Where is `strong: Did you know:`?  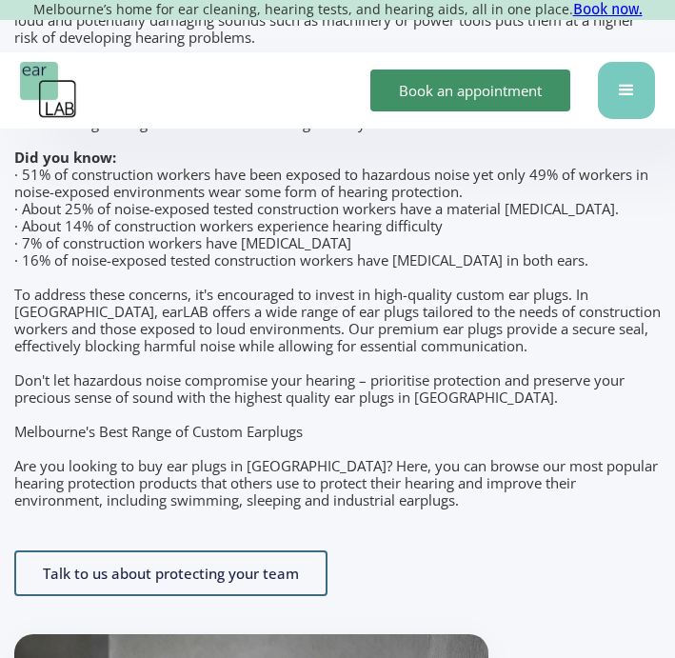 strong: Did you know: is located at coordinates (65, 157).